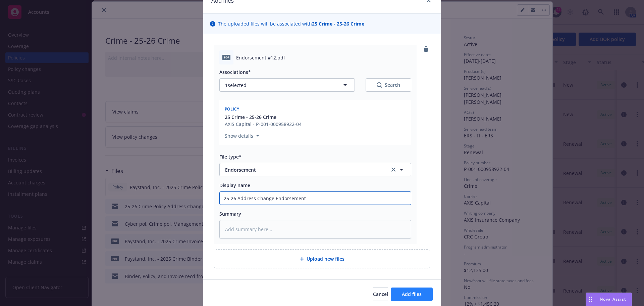 The height and width of the screenshot is (306, 644). I want to click on span: Upload new files, so click(325, 259).